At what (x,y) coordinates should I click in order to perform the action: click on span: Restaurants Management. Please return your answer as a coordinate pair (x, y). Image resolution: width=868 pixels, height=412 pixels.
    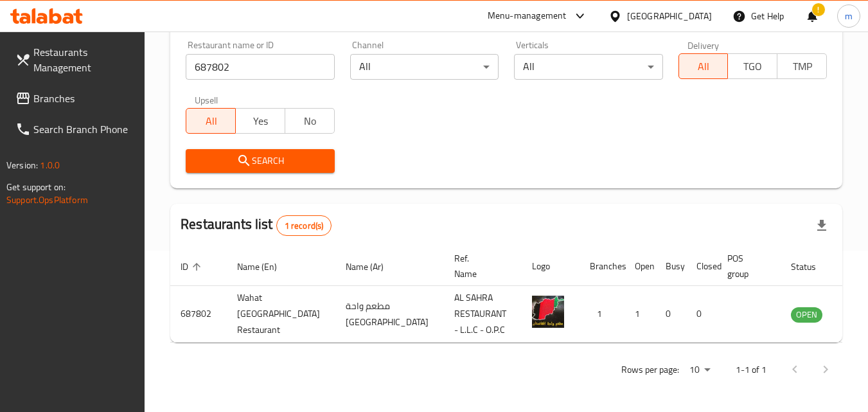
    Looking at the image, I should click on (84, 60).